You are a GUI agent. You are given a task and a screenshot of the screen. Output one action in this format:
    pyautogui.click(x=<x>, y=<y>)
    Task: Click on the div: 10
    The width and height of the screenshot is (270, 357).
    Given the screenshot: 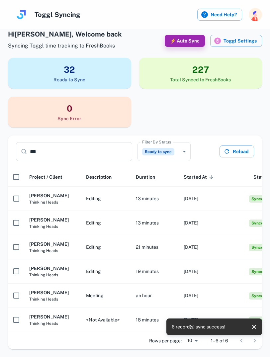 What is the action you would take?
    pyautogui.click(x=192, y=340)
    